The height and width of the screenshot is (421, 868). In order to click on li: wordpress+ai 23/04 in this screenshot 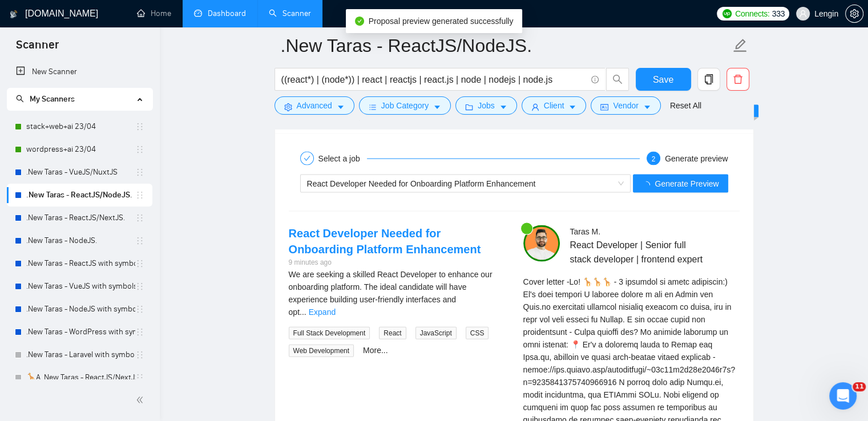, I will do `click(79, 150)`.